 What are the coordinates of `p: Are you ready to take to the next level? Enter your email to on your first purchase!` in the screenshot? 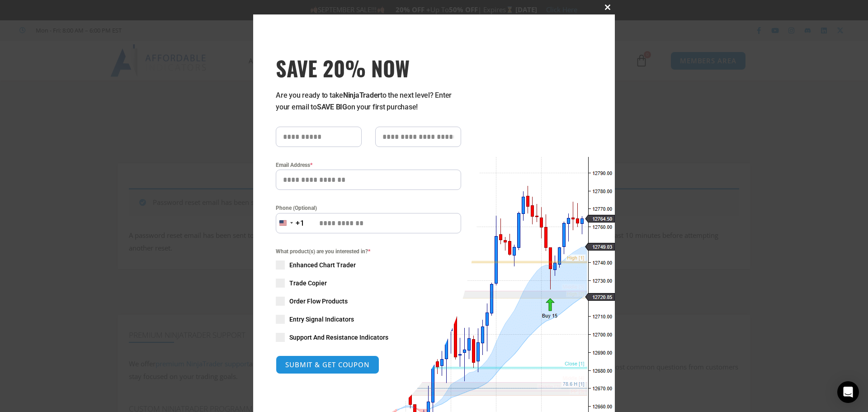 It's located at (369, 101).